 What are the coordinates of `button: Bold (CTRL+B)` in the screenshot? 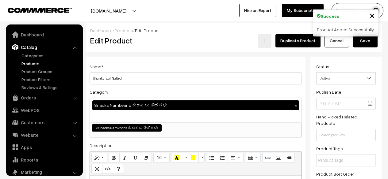 It's located at (114, 158).